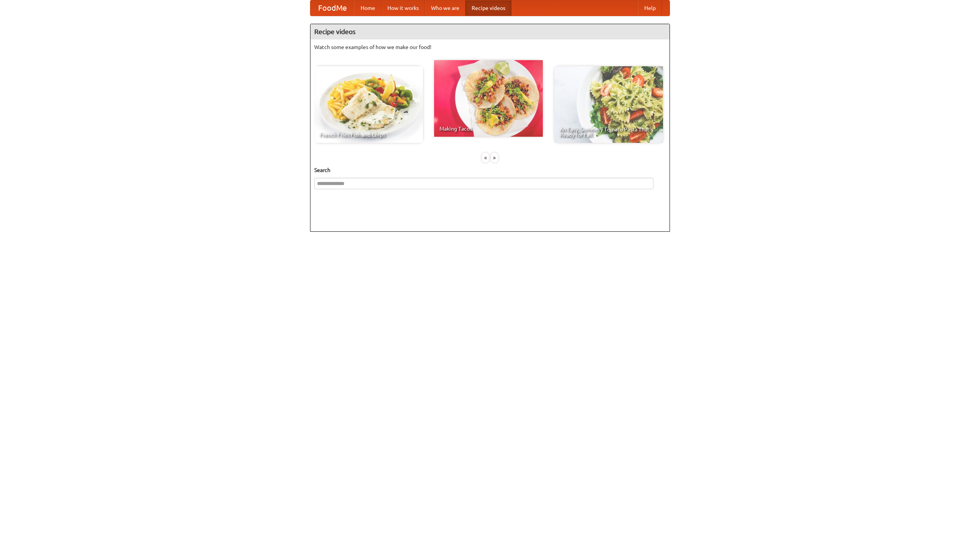 This screenshot has width=980, height=542. Describe the element at coordinates (608, 132) in the screenshot. I see `span: An Easy, Summery Tomato Pasta That's Ready for Fall` at that location.